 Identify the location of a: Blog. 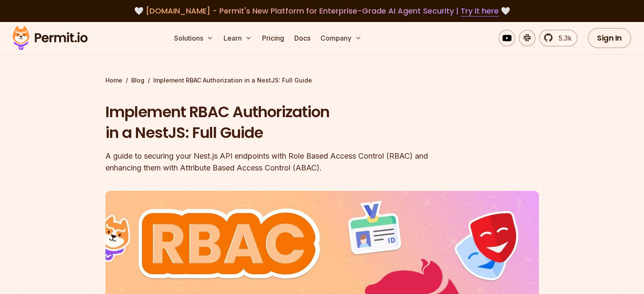
(138, 80).